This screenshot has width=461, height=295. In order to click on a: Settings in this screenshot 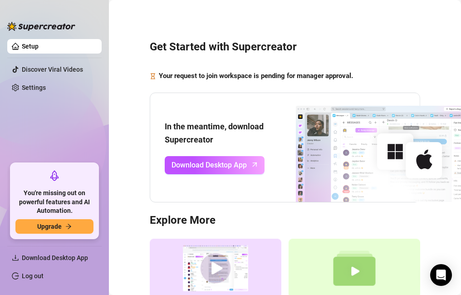, I will do `click(34, 88)`.